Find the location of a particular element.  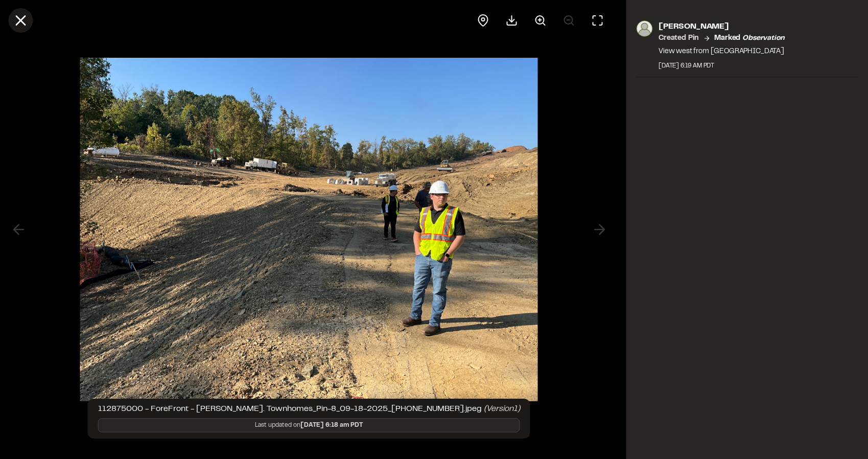

button: Zoom in is located at coordinates (540, 20).